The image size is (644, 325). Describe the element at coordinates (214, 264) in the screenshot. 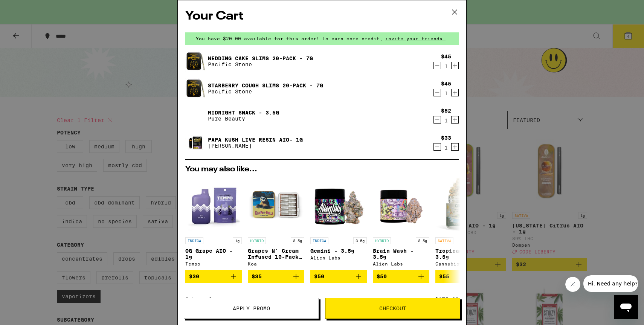

I see `div: Tempo` at that location.